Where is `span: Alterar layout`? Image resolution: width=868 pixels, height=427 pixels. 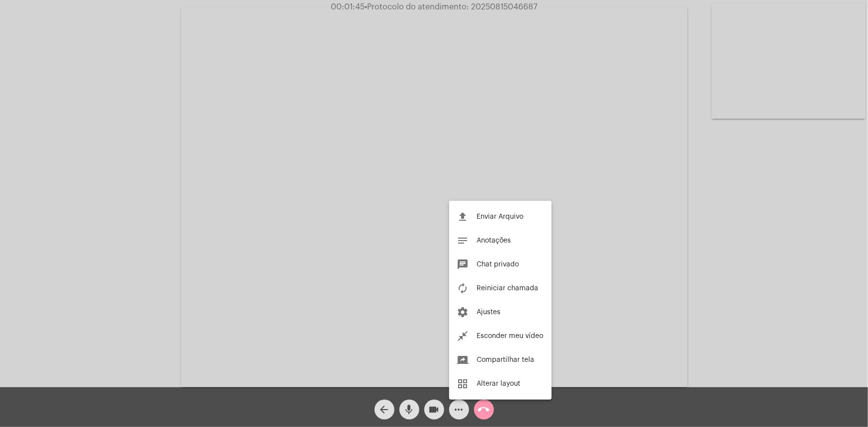
span: Alterar layout is located at coordinates (499, 384).